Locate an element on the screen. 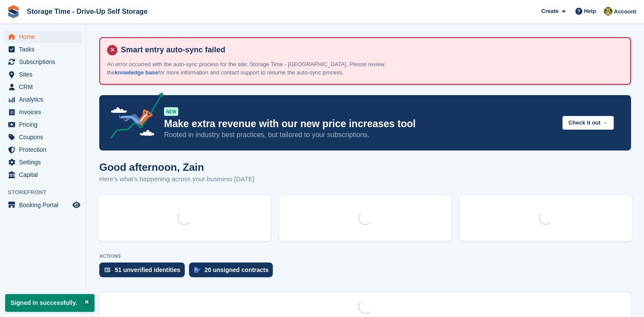 This screenshot has height=317, width=644. span: Storefront is located at coordinates (46, 192).